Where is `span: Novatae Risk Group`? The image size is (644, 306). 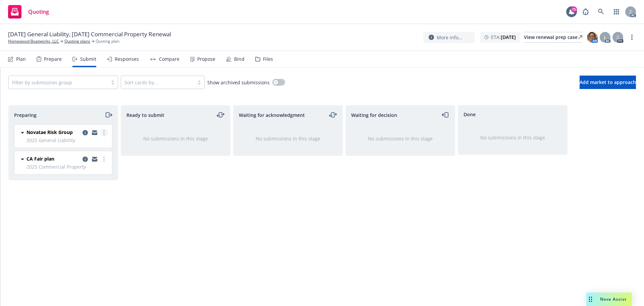 span: Novatae Risk Group is located at coordinates (50, 132).